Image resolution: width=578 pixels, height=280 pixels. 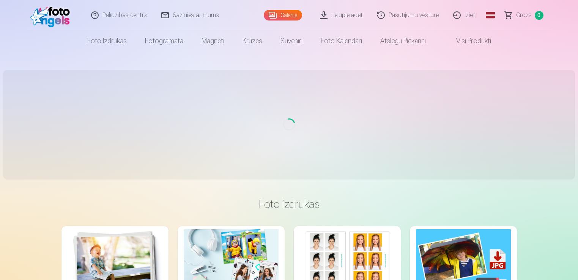 I want to click on a: Foto izdrukas, so click(x=107, y=41).